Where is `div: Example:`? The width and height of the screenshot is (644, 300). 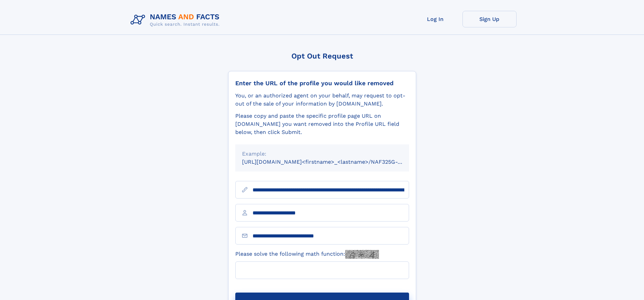
div: Example: is located at coordinates (322, 154).